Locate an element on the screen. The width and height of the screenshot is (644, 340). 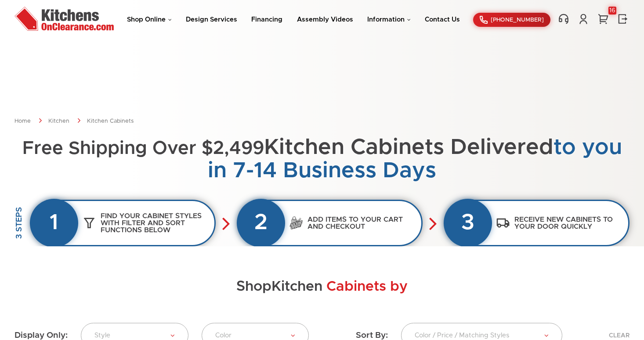
a: Financing is located at coordinates (267, 19).